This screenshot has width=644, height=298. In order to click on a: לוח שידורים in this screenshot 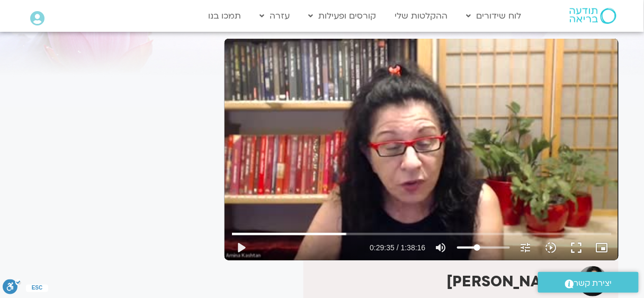, I will do `click(494, 16)`.